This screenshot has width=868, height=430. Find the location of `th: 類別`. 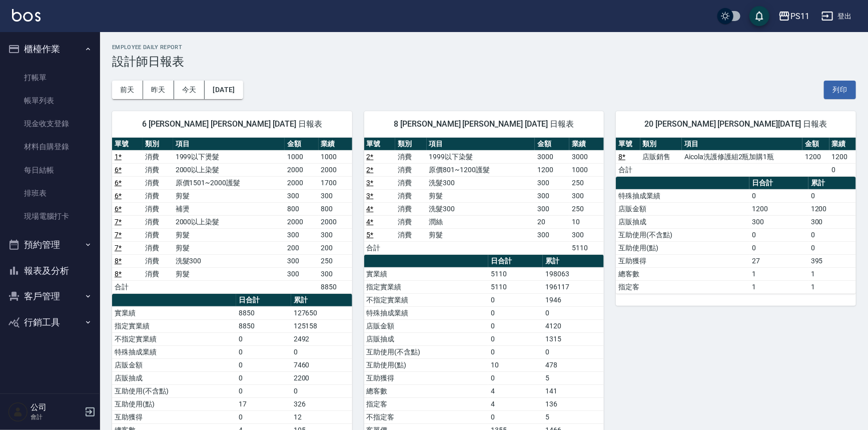

th: 類別 is located at coordinates (157, 144).